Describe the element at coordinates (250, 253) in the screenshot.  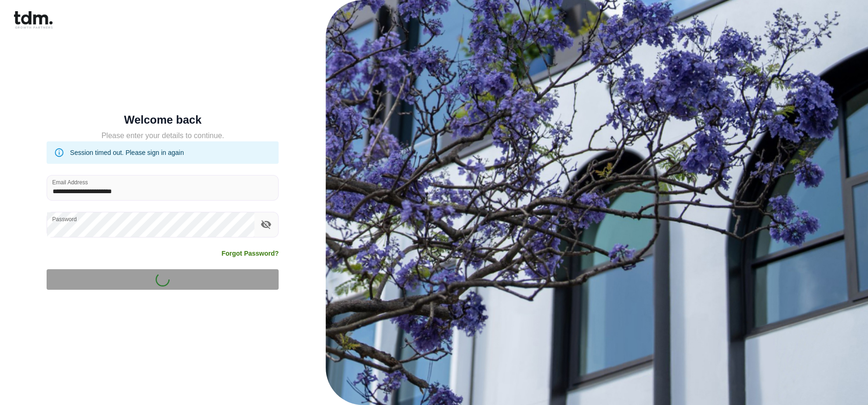
I see `a: Forgot Password?` at that location.